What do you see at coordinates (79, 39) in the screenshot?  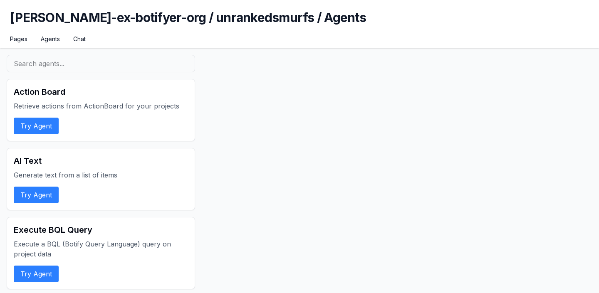 I see `a: Chat` at bounding box center [79, 39].